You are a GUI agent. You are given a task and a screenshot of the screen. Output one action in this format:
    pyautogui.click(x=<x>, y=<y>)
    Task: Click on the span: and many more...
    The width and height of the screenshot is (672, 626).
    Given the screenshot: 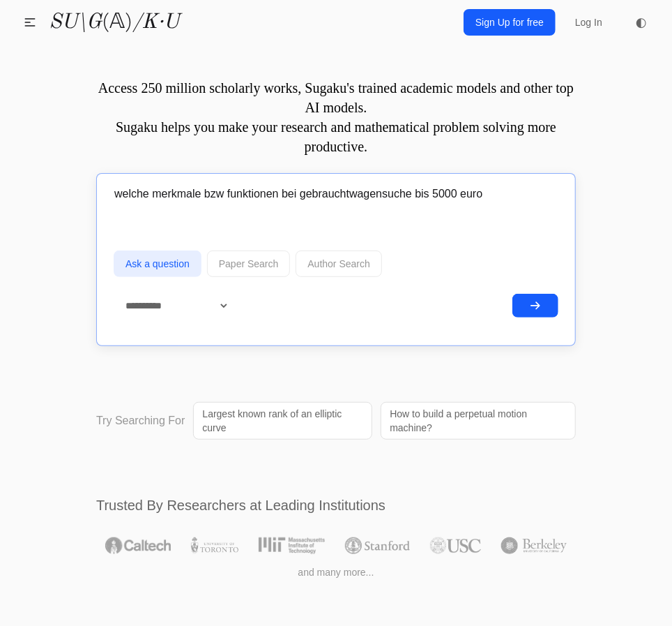 What is the action you would take?
    pyautogui.click(x=336, y=572)
    